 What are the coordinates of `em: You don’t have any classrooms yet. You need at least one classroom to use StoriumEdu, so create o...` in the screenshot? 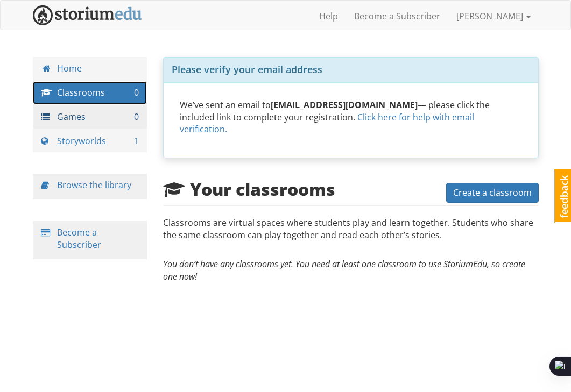 It's located at (344, 270).